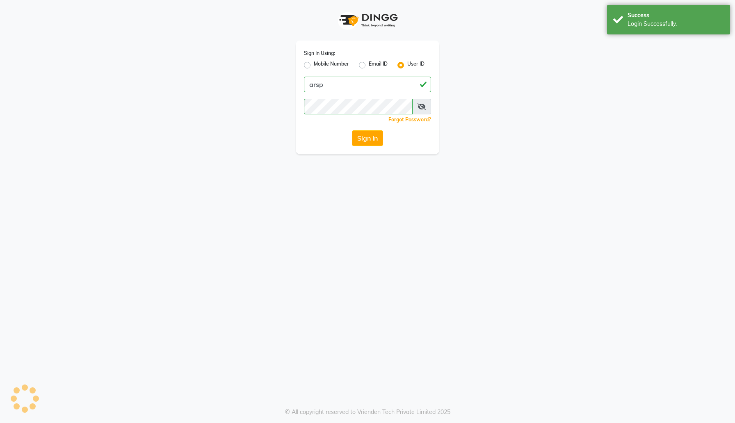 This screenshot has width=735, height=423. I want to click on div: Success, so click(676, 15).